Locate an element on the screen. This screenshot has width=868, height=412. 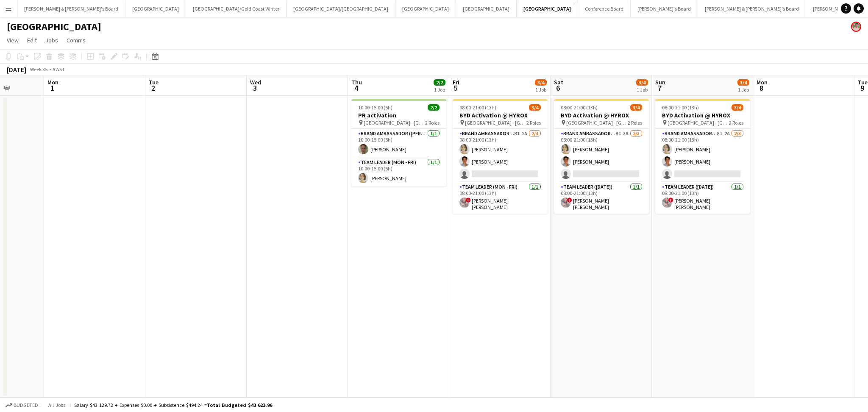
button: Budgeted is located at coordinates (21, 405).